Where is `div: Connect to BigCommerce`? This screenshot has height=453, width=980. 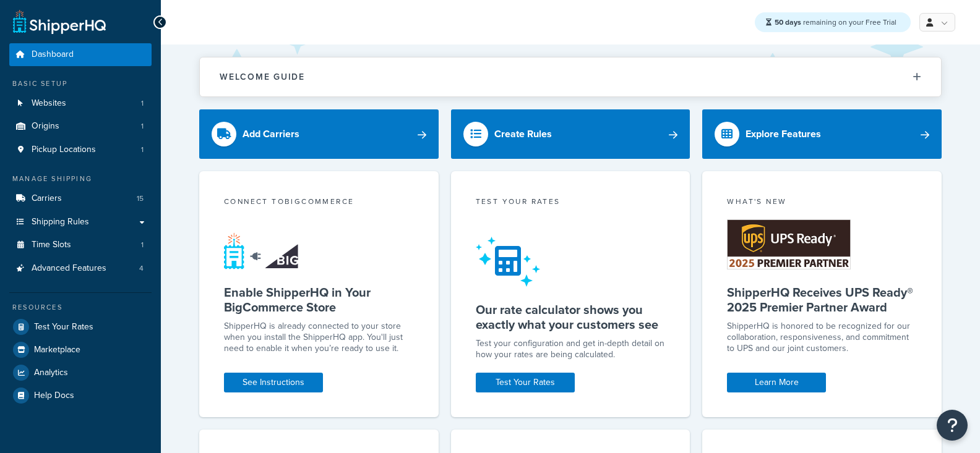 div: Connect to BigCommerce is located at coordinates (319, 203).